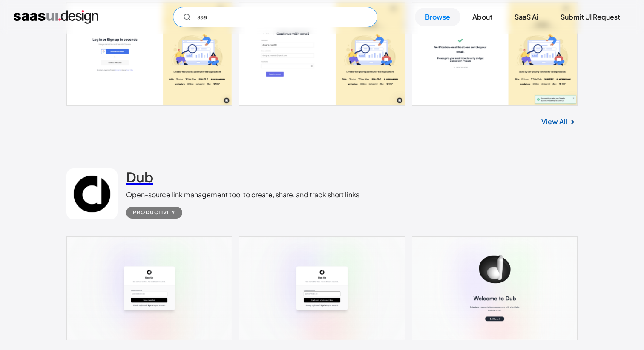 This screenshot has height=350, width=644. Describe the element at coordinates (438, 17) in the screenshot. I see `a: Browse` at that location.